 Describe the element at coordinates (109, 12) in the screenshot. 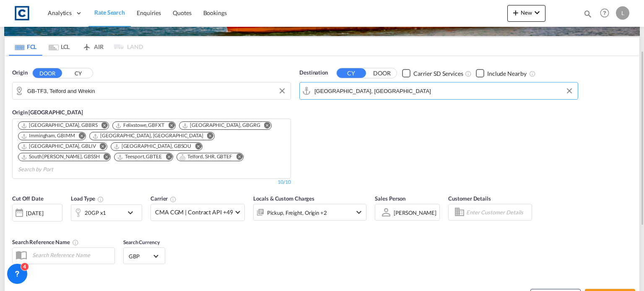

I see `span: Rate Search` at that location.